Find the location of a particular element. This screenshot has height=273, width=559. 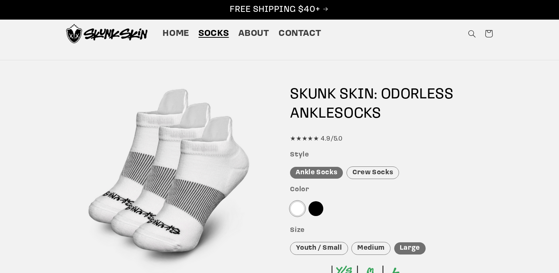

a: Home is located at coordinates (176, 34).